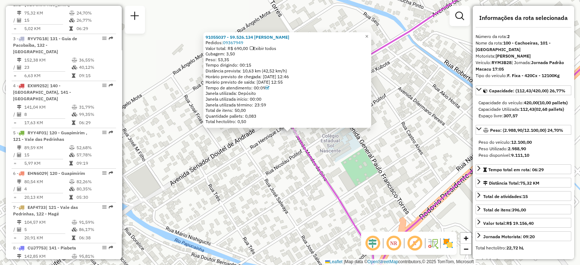  What do you see at coordinates (521, 142) in the screenshot?
I see `strong: 12.100,00` at bounding box center [521, 142].